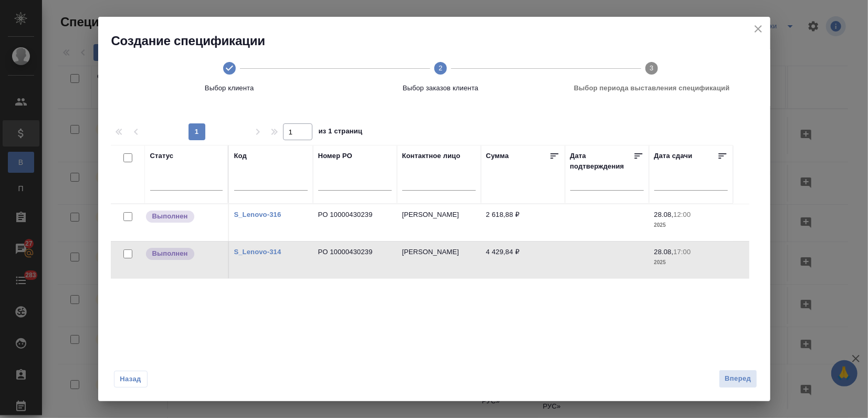  Describe the element at coordinates (682, 214) in the screenshot. I see `p: 12:00` at that location.